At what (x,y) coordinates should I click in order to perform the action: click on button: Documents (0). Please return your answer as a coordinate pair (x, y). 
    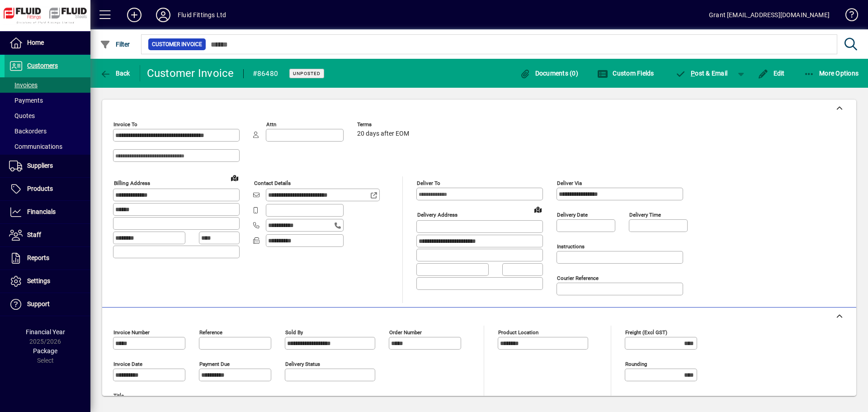
    Looking at the image, I should click on (549, 73).